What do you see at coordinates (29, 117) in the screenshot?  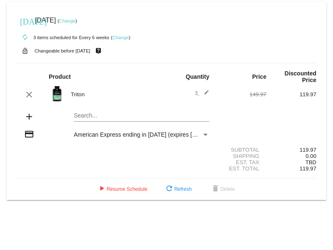 I see `mat-icon: add` at bounding box center [29, 117].